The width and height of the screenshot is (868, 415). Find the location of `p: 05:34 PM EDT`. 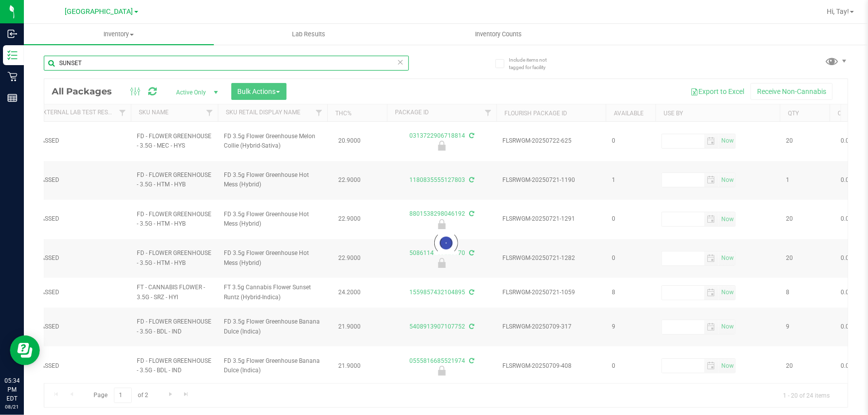

p: 05:34 PM EDT is located at coordinates (12, 390).